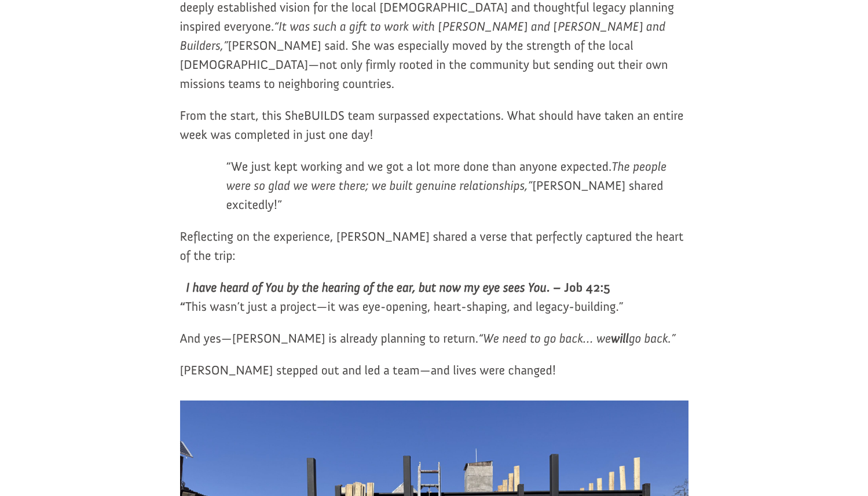 Image resolution: width=868 pixels, height=496 pixels. Describe the element at coordinates (404, 306) in the screenshot. I see `span: This wasn’t just a project—it was eye-opening, heart-shaping, and legacy-building.”` at that location.